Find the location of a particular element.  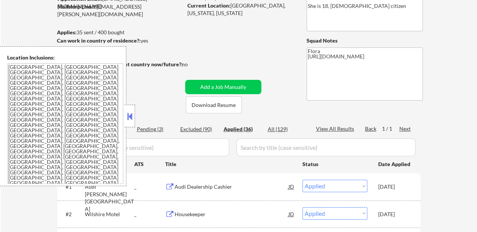

div: Excluded (90) is located at coordinates (199, 129).